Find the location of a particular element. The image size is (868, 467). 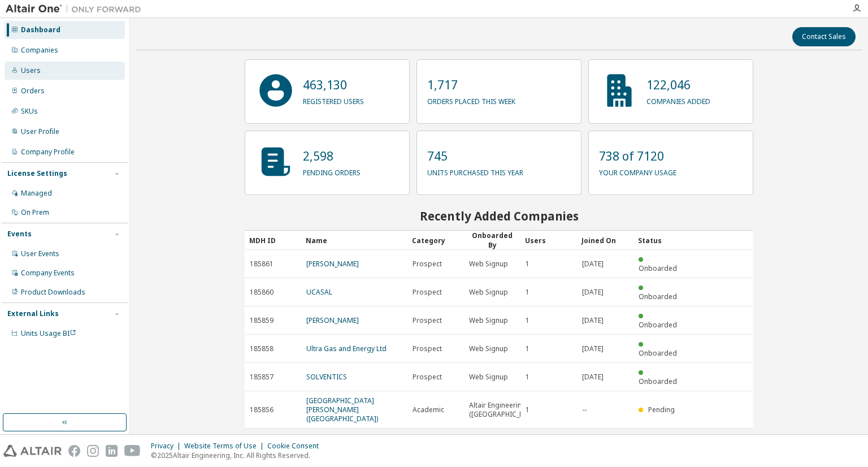

div: Managed is located at coordinates (36, 193).